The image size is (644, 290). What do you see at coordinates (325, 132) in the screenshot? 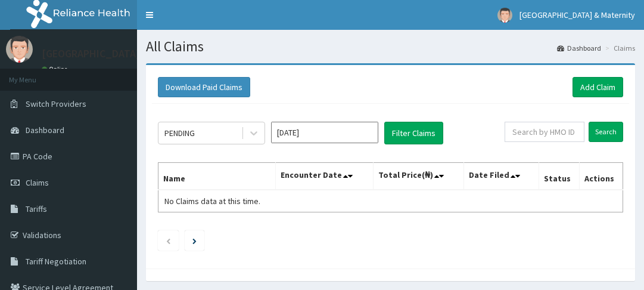
I see `input: Select Month and Year` at bounding box center [325, 132].